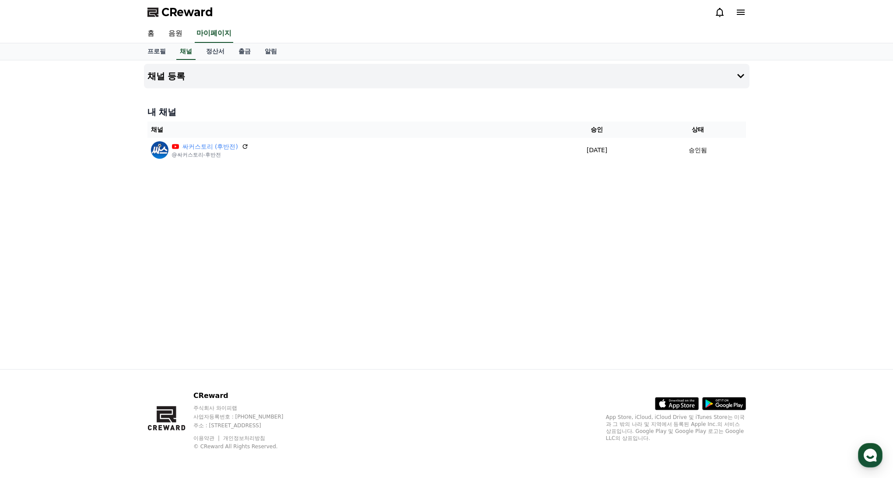 The height and width of the screenshot is (478, 893). What do you see at coordinates (346, 130) in the screenshot?
I see `th: 채널` at bounding box center [346, 130].